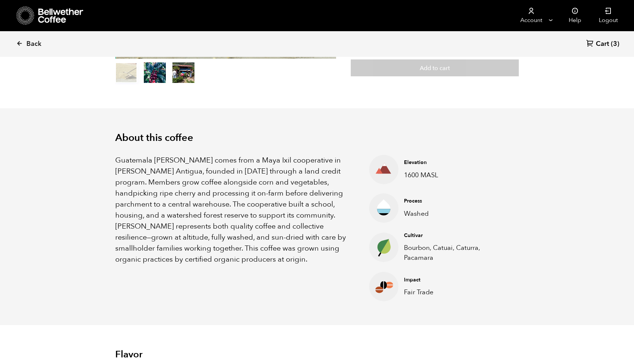  What do you see at coordinates (455, 292) in the screenshot?
I see `p: Fair Trade` at bounding box center [455, 292].